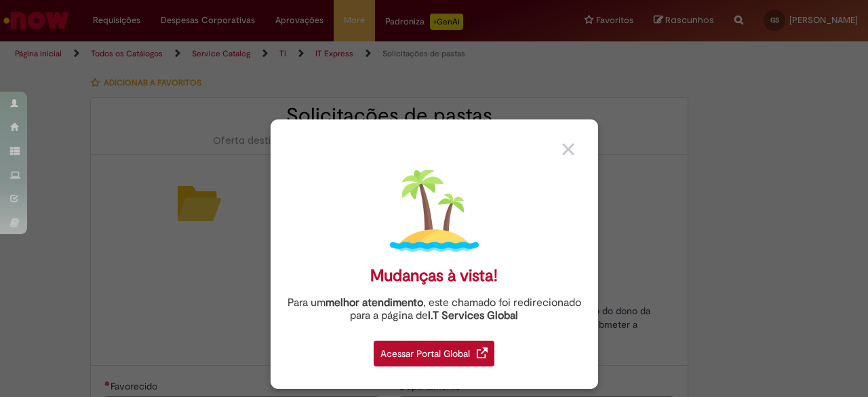 The height and width of the screenshot is (397, 868). Describe the element at coordinates (434, 309) in the screenshot. I see `div: Para um , este chamado foi redirecionado para a página de` at that location.